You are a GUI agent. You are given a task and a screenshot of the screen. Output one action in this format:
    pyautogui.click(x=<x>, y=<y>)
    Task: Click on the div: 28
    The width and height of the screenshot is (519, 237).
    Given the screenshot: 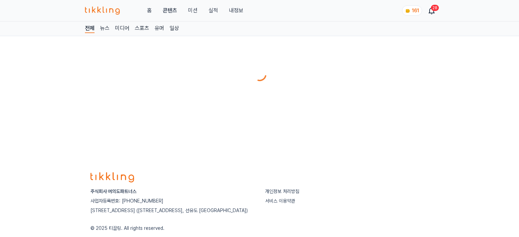 What is the action you would take?
    pyautogui.click(x=434, y=8)
    